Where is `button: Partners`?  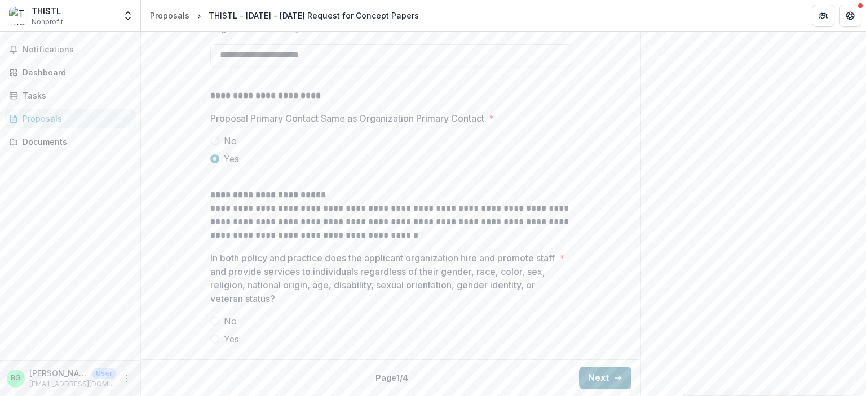 button: Partners is located at coordinates (823, 16).